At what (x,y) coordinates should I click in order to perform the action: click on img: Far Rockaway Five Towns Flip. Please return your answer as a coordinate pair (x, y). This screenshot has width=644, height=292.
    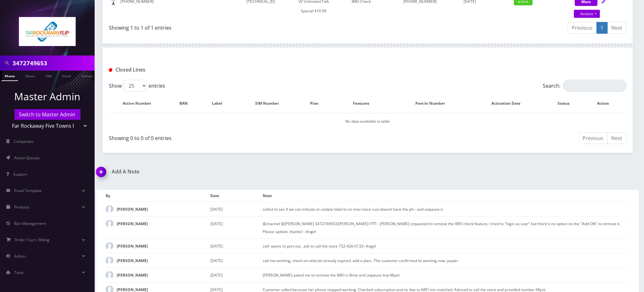
    Looking at the image, I should click on (48, 32).